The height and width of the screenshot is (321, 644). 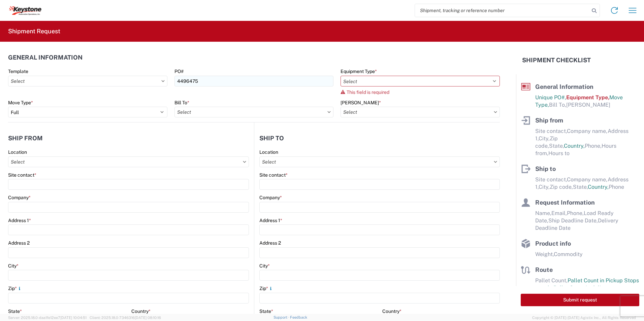 What do you see at coordinates (573, 221) in the screenshot?
I see `span: Ship Deadline Date,` at bounding box center [573, 221].